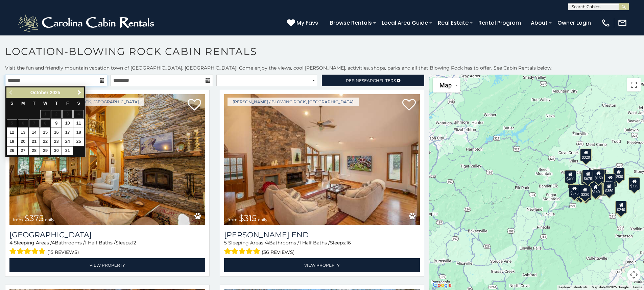 This screenshot has width=644, height=290. I want to click on a: Next, so click(79, 92).